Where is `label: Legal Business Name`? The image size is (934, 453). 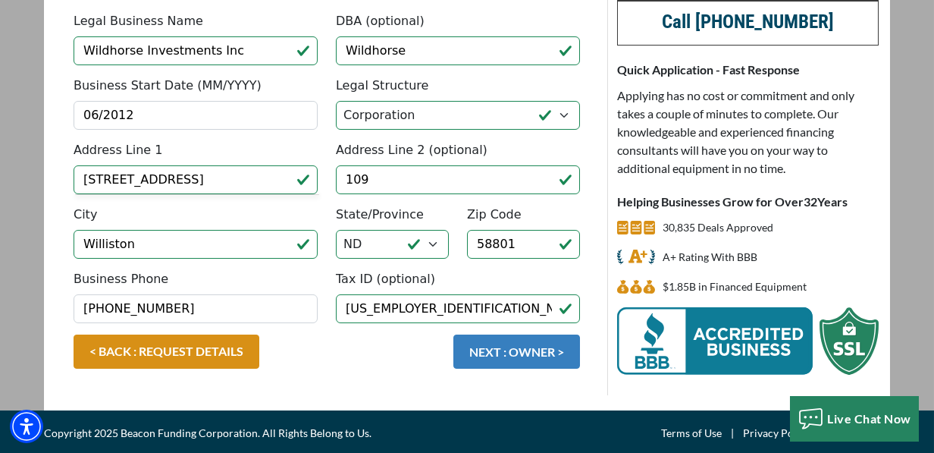 label: Legal Business Name is located at coordinates (138, 21).